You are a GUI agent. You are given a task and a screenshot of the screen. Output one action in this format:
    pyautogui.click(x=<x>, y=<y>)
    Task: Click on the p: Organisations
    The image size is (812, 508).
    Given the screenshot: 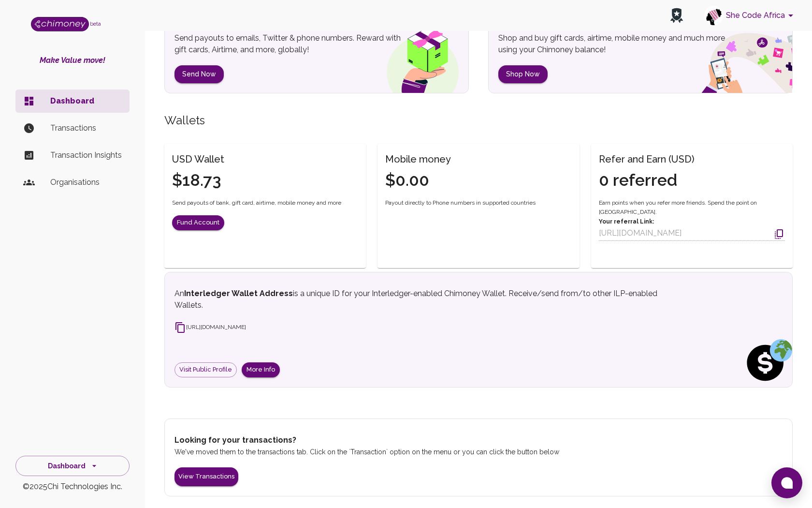 What is the action you would take?
    pyautogui.click(x=86, y=182)
    